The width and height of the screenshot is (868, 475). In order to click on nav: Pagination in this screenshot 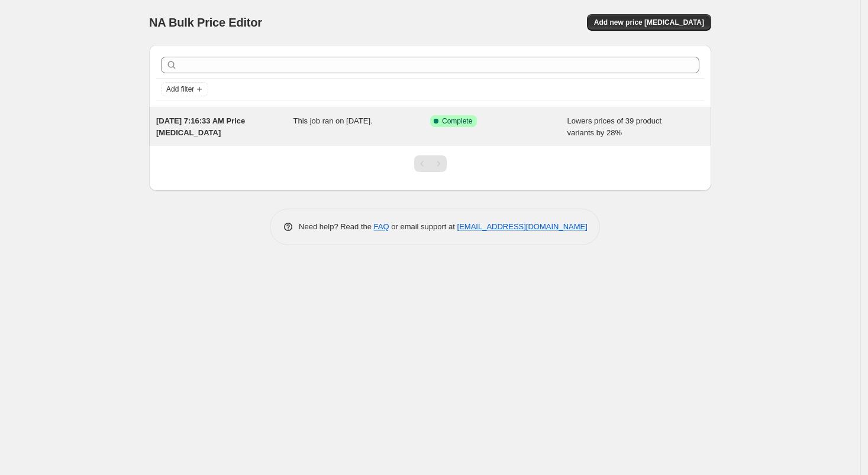, I will do `click(430, 164)`.